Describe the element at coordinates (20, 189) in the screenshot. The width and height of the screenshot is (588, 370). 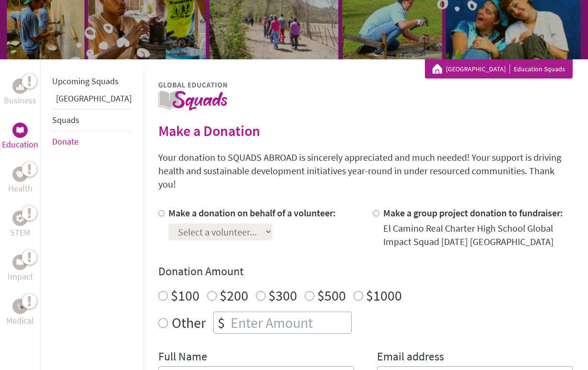
I see `p: Health` at that location.